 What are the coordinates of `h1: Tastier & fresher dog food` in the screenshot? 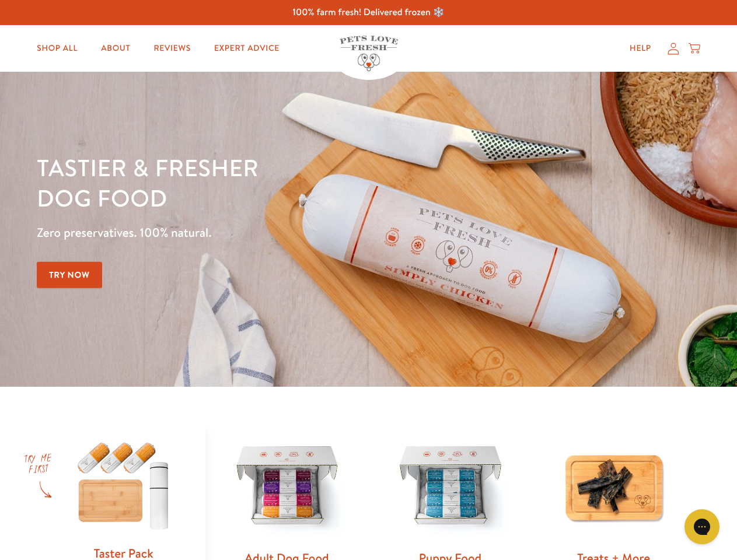 It's located at (258, 183).